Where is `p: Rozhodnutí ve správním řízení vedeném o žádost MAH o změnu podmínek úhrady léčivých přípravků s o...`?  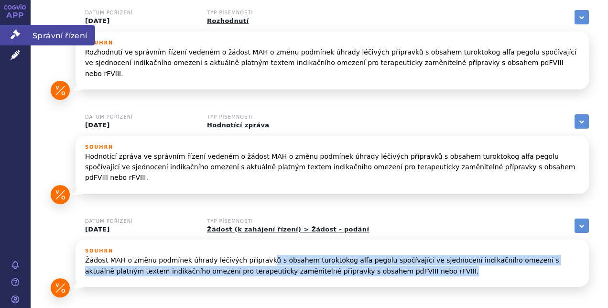
p: Rozhodnutí ve správním řízení vedeném o žádost MAH o změnu podmínek úhrady léčivých přípravků s o... is located at coordinates (332, 63).